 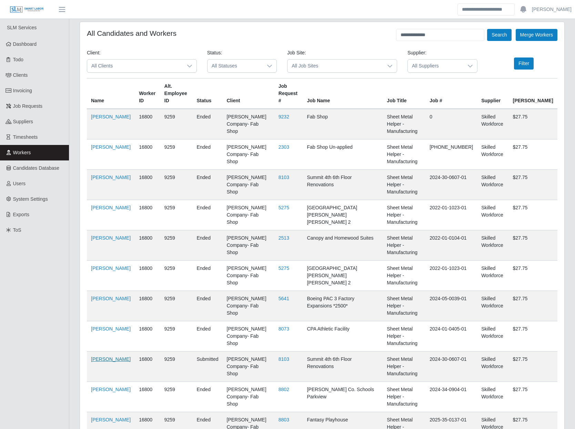 What do you see at coordinates (111, 94) in the screenshot?
I see `th: Name` at bounding box center [111, 94].